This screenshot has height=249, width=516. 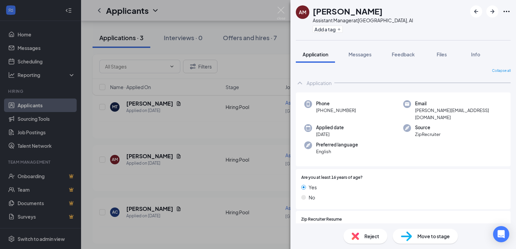 I want to click on span: Preferred language, so click(x=337, y=145).